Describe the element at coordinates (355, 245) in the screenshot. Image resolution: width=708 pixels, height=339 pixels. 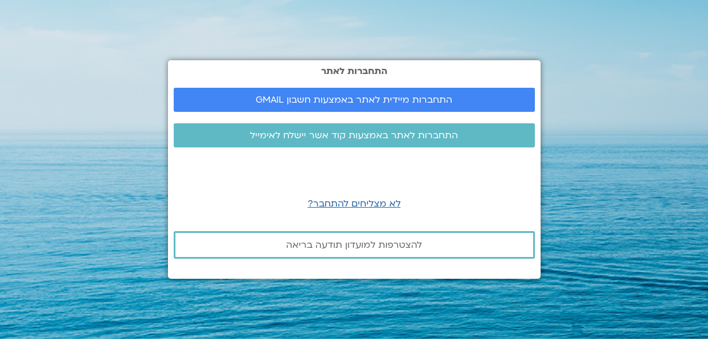
I see `a: להצטרפות למועדון תודעה בריאה` at that location.